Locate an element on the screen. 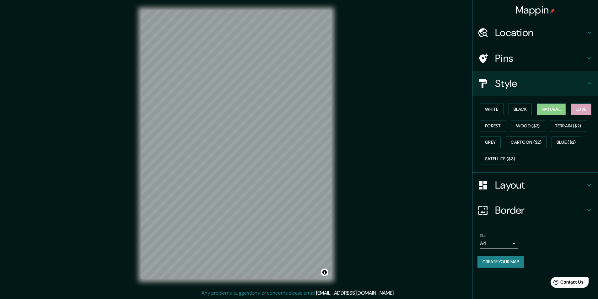 This screenshot has height=299, width=598. h4: Border is located at coordinates (540, 210).